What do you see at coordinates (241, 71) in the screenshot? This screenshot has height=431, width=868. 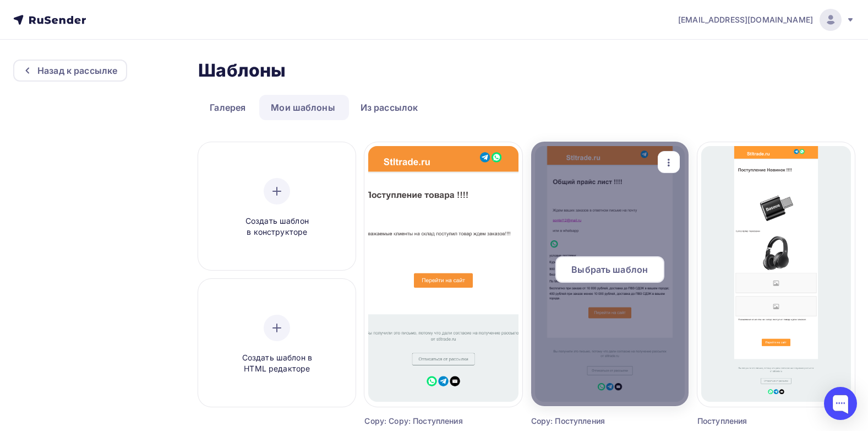 I see `h2: Шаблоны` at bounding box center [241, 71].